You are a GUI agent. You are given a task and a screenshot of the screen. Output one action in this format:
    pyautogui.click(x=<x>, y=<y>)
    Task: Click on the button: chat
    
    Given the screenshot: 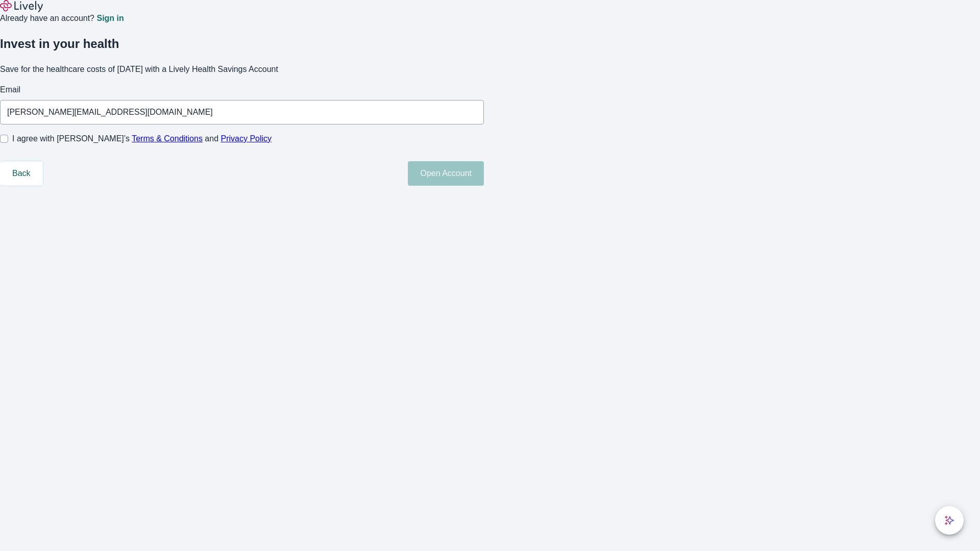 What is the action you would take?
    pyautogui.click(x=949, y=521)
    